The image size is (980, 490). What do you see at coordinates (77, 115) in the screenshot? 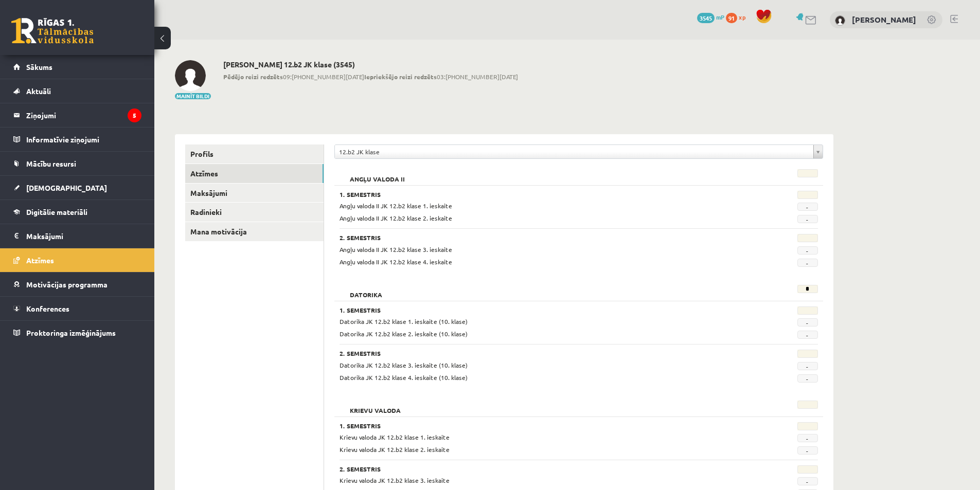
I see `a: Ziņojumi5` at bounding box center [77, 115].